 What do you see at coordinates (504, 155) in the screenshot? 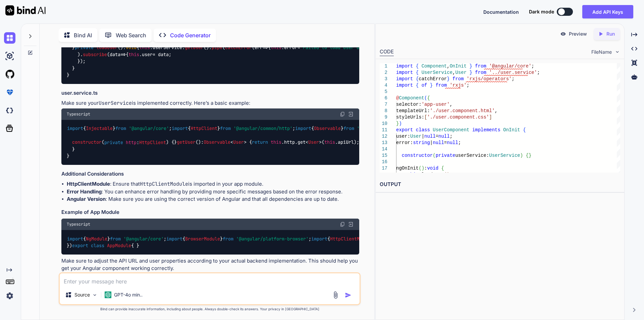
I see `span: UserService` at bounding box center [504, 155].